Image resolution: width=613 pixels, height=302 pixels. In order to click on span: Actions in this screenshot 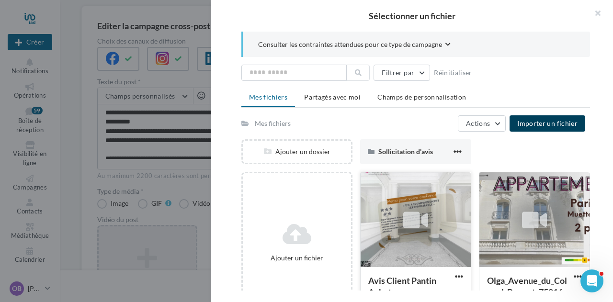, I will do `click(478, 123)`.